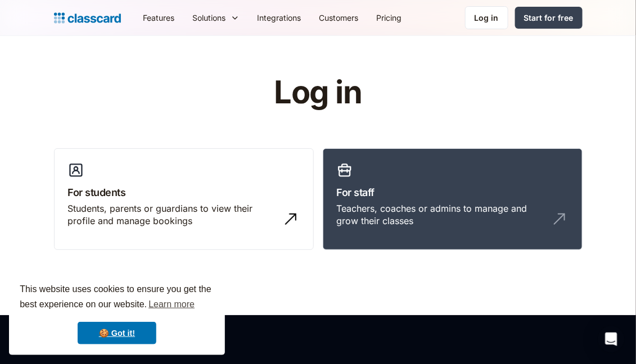  I want to click on a: Customers, so click(339, 17).